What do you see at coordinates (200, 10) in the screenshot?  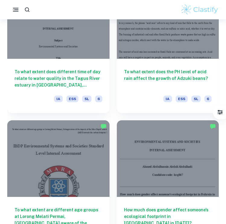 I see `img: Clastify logo` at bounding box center [200, 10].